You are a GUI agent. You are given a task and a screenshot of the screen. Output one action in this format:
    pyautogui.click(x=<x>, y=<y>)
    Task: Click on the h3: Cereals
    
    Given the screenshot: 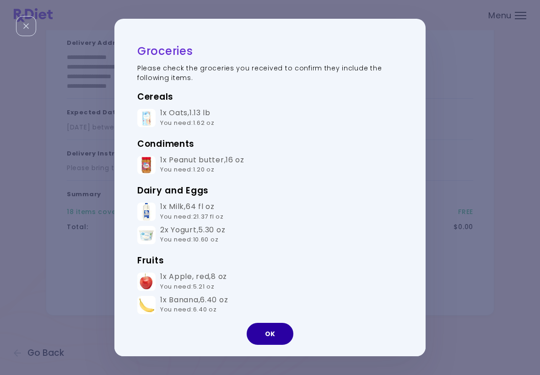 What is the action you would take?
    pyautogui.click(x=270, y=97)
    